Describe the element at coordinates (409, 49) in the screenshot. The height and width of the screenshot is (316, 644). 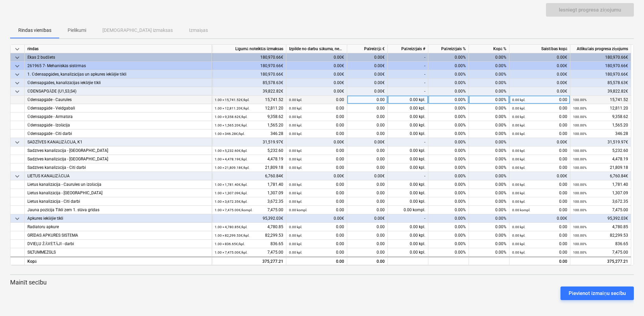
I see `div: Pašreizējais #` at that location.